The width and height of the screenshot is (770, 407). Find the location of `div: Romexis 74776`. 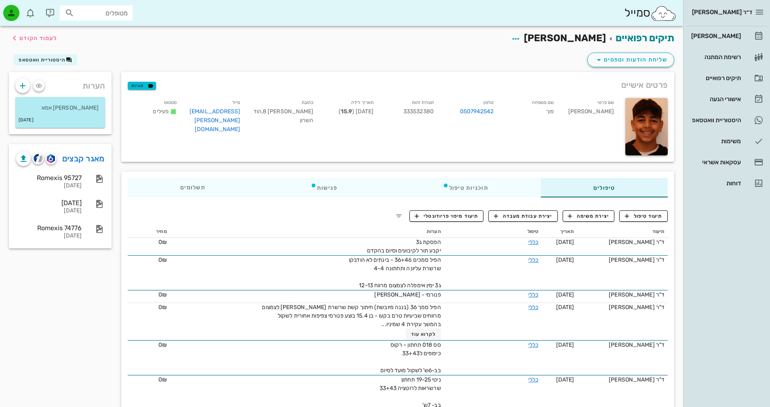

div: Romexis 74776 is located at coordinates (49, 228).